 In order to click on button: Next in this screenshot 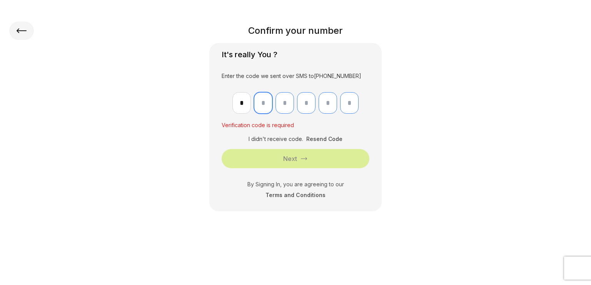, I will do `click(295, 159)`.